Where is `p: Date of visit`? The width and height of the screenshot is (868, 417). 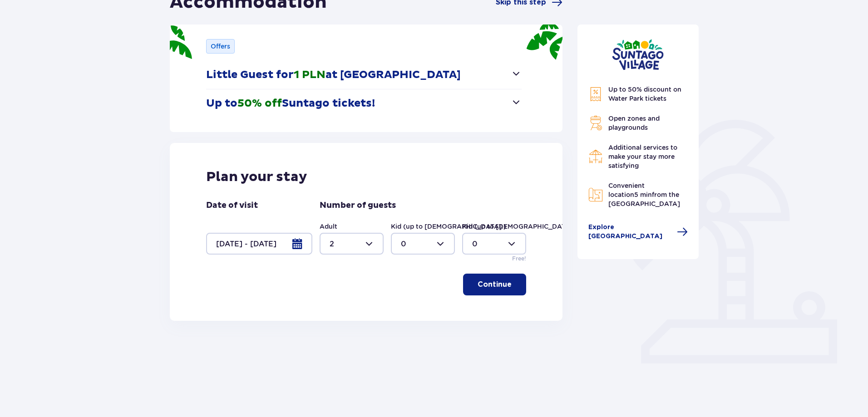 p: Date of visit is located at coordinates (232, 206).